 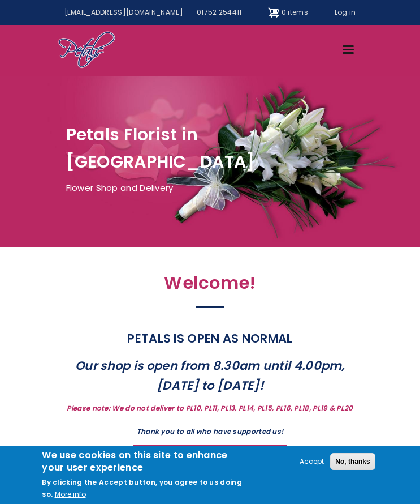 I want to click on strong: Thank you to all who have supported us!, so click(x=210, y=431).